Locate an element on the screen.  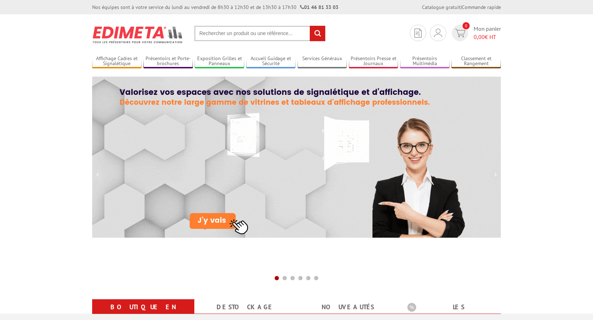
div: Nos équipes sont à votre service du lundi au vendredi de 8h30 à 12h30 et de 13h30 à 17h30 is located at coordinates (215, 7).